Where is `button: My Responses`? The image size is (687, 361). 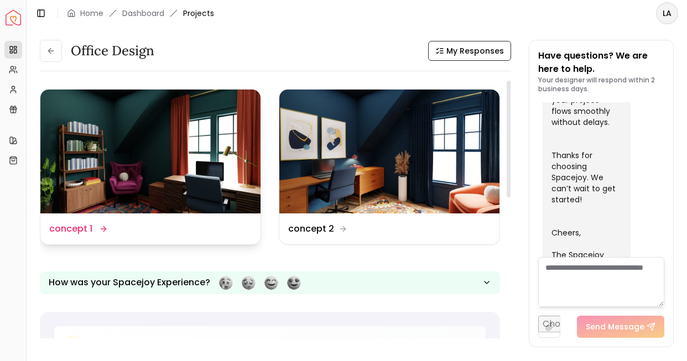
button: My Responses is located at coordinates (470, 51).